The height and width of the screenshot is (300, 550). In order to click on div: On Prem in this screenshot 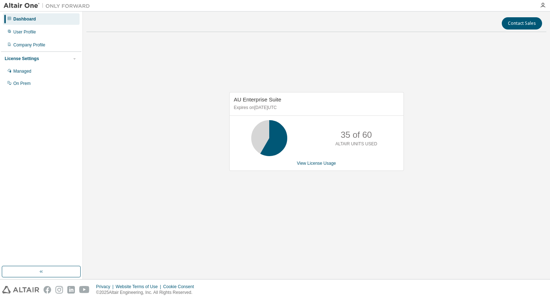, I will do `click(22, 83)`.